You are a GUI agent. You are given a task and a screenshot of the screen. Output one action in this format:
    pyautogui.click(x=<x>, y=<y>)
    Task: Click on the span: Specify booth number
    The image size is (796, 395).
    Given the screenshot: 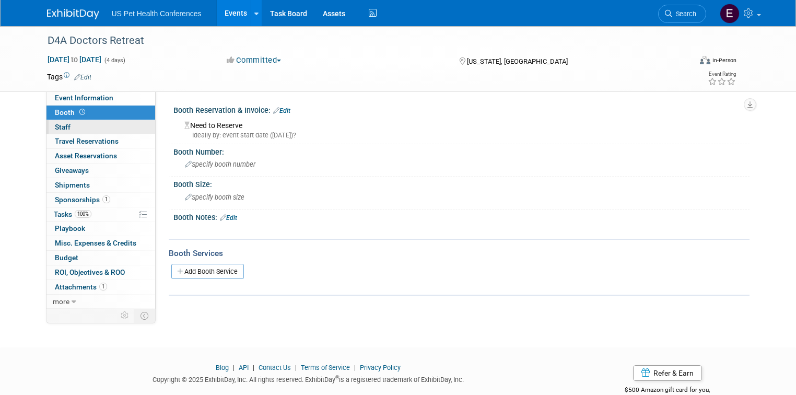 What is the action you would take?
    pyautogui.click(x=220, y=164)
    